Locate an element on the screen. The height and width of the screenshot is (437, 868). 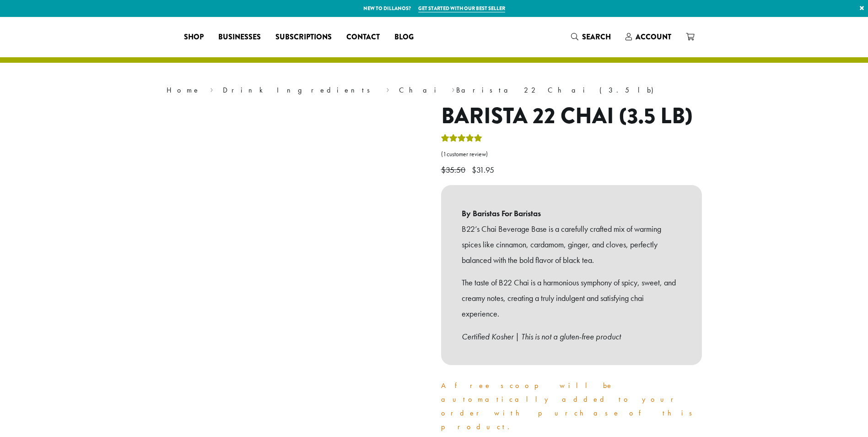
span: Search is located at coordinates (596, 36).